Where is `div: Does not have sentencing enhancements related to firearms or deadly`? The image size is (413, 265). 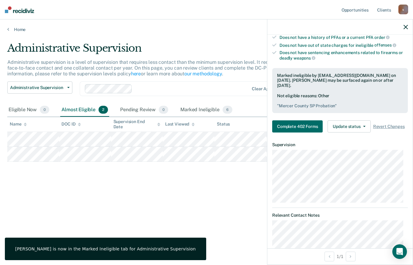 div: Does not have sentencing enhancements related to firearms or deadly is located at coordinates (344, 55).